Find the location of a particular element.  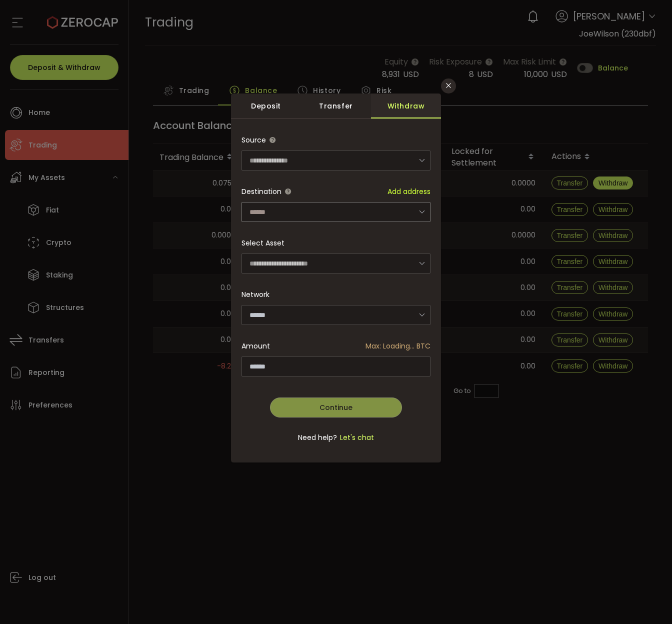

div: Chat Widget is located at coordinates (647, 600).